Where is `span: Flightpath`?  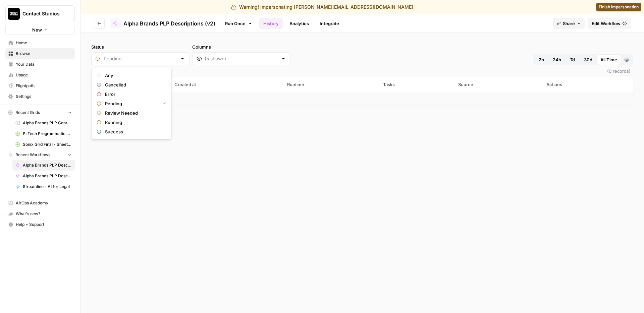 span: Flightpath is located at coordinates (43, 86).